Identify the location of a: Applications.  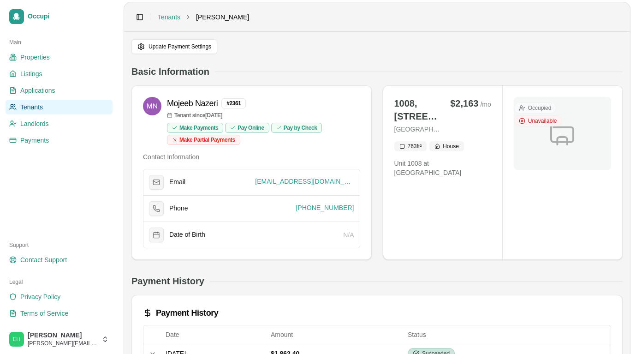
(59, 90).